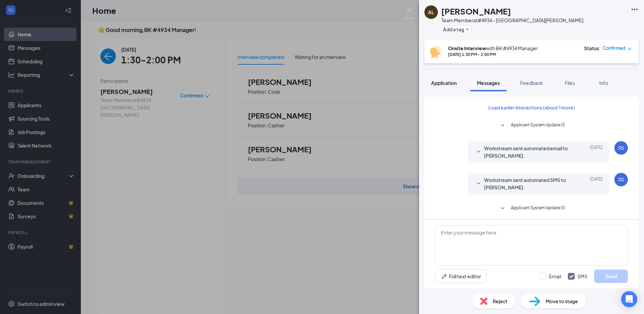 The image size is (644, 314). What do you see at coordinates (532, 83) in the screenshot?
I see `span: Feedback` at bounding box center [532, 83].